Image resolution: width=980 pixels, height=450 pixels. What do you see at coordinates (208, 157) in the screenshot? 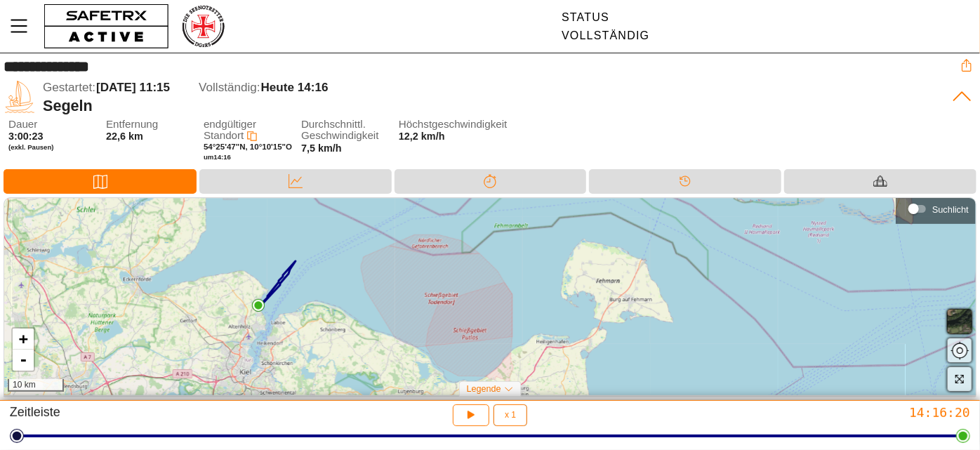
I see `font: um` at bounding box center [208, 157].